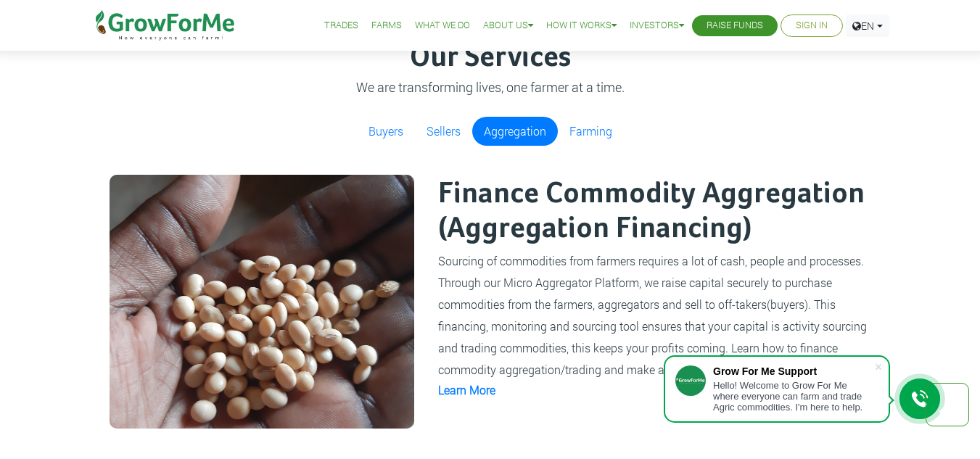 Image resolution: width=980 pixels, height=459 pixels. I want to click on small: Sourcing of commodities from farmers requires a lot of cash, people and processes. Through our Mi..., so click(652, 314).